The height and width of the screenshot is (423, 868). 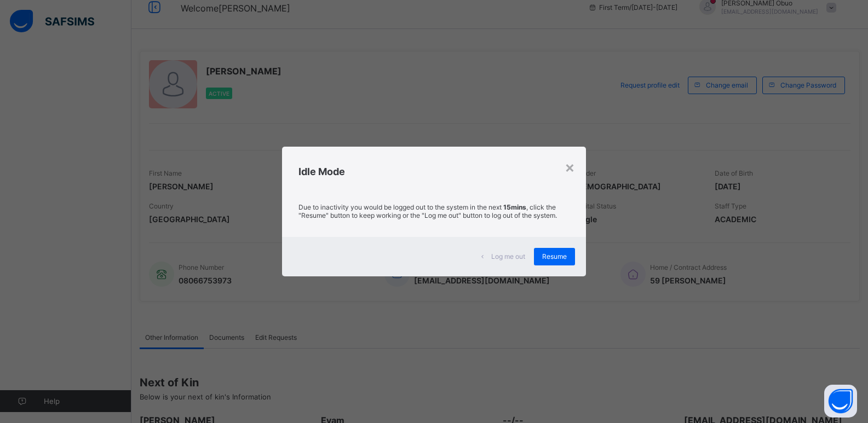 What do you see at coordinates (507, 256) in the screenshot?
I see `span: Log me out` at bounding box center [507, 256].